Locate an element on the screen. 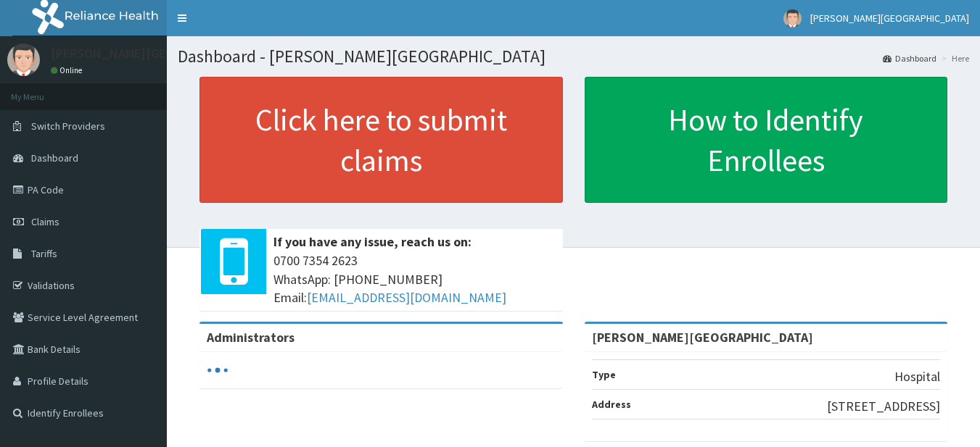 This screenshot has width=980, height=447. span: Claims is located at coordinates (45, 222).